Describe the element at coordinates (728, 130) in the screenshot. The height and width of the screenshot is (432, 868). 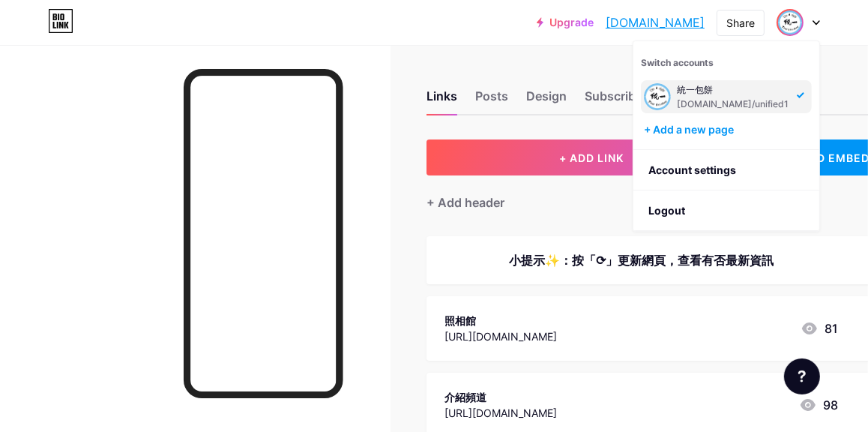
I see `div: + Add a new page` at that location.